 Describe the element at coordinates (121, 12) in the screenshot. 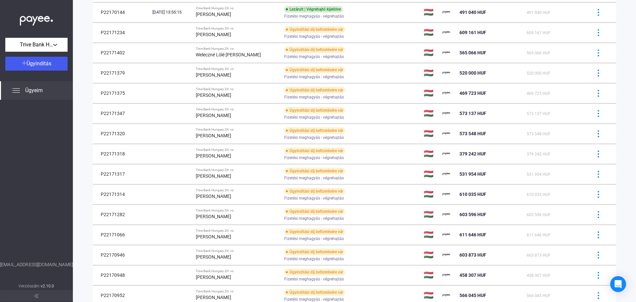

I see `td: P22170144` at that location.